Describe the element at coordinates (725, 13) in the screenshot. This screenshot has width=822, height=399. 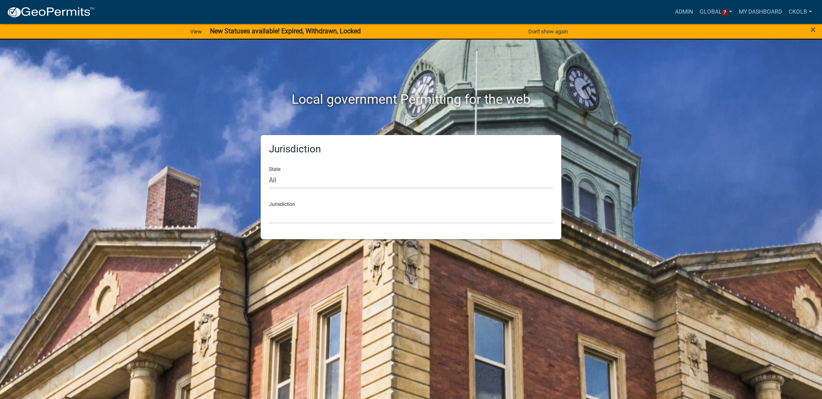
I see `span: 7` at that location.